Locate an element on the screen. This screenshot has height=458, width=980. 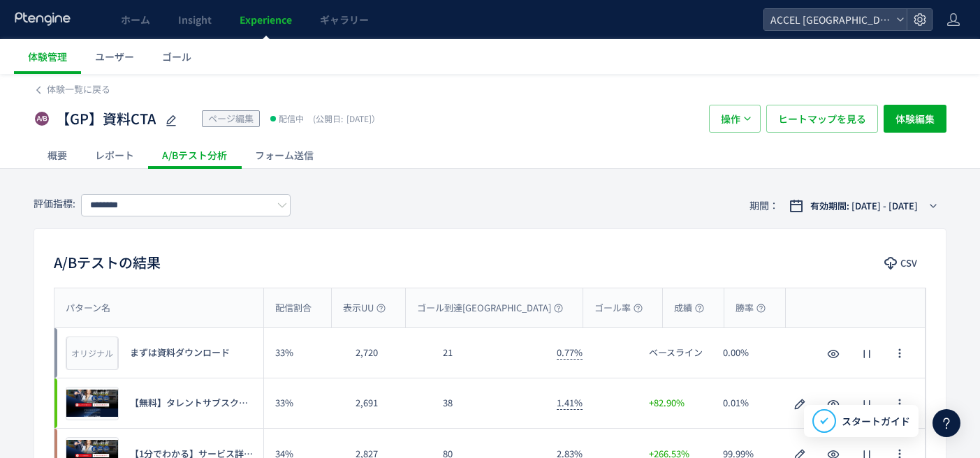
span: パターン名 is located at coordinates (88, 308).